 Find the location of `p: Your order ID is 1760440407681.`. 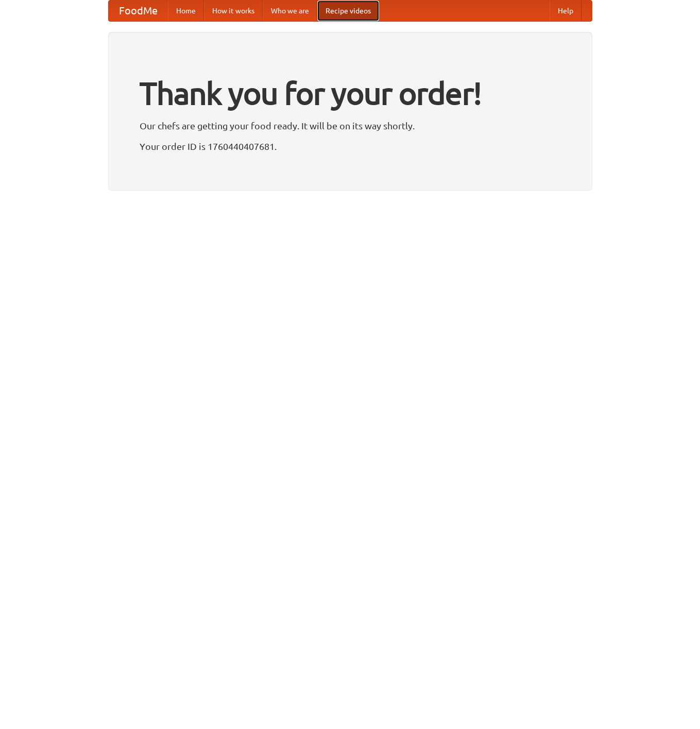

p: Your order ID is 1760440407681. is located at coordinates (350, 146).